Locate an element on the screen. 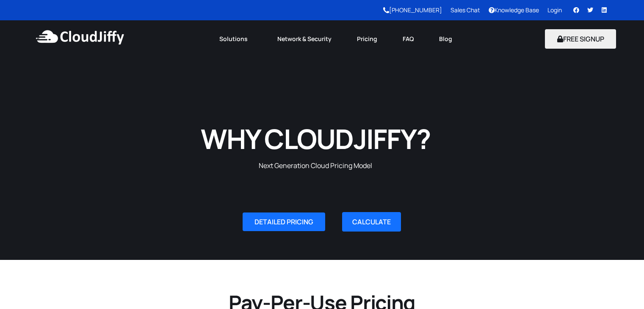  a: Network & Security is located at coordinates (304, 39).